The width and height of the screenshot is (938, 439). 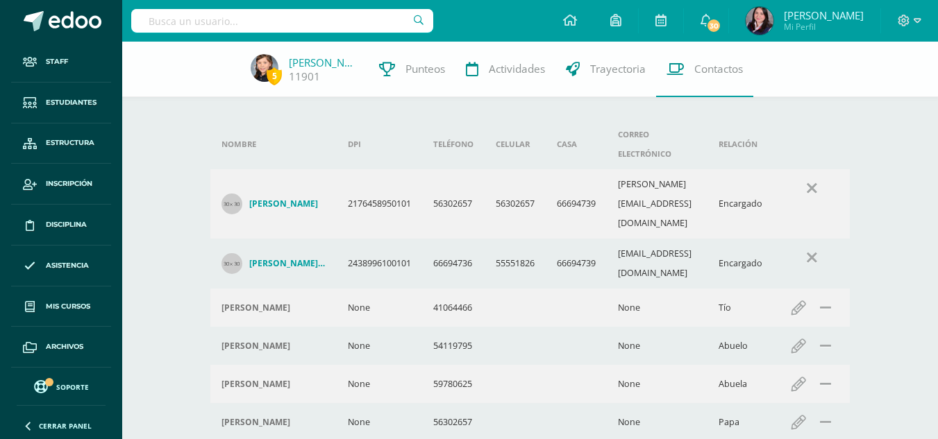 What do you see at coordinates (453, 264) in the screenshot?
I see `td: 66694736` at bounding box center [453, 264].